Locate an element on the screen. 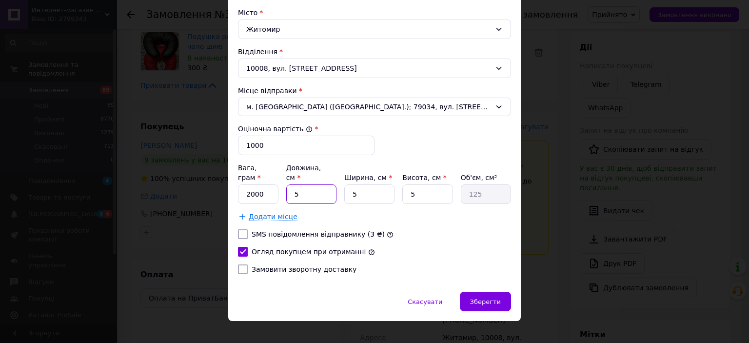 The image size is (749, 343). label: Довжина, см is located at coordinates (304, 173).